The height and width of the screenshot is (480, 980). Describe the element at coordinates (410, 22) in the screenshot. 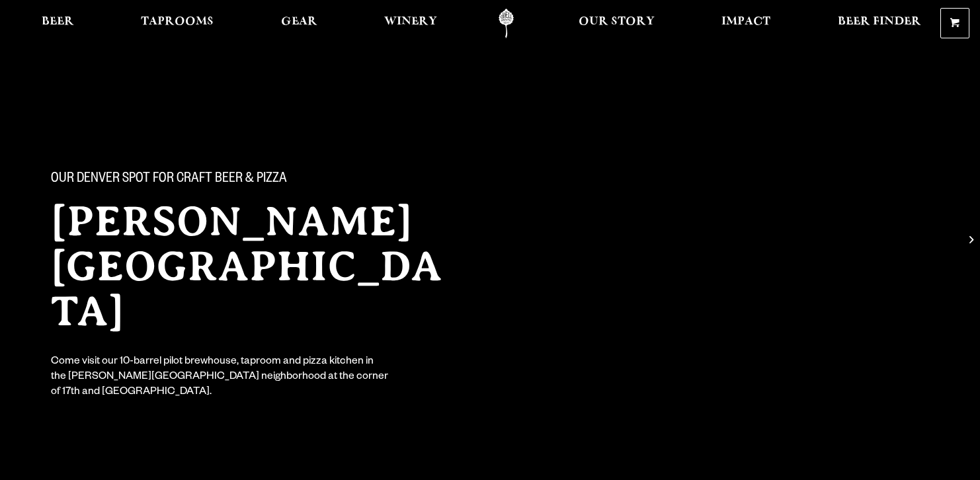

I see `span: Winery` at that location.